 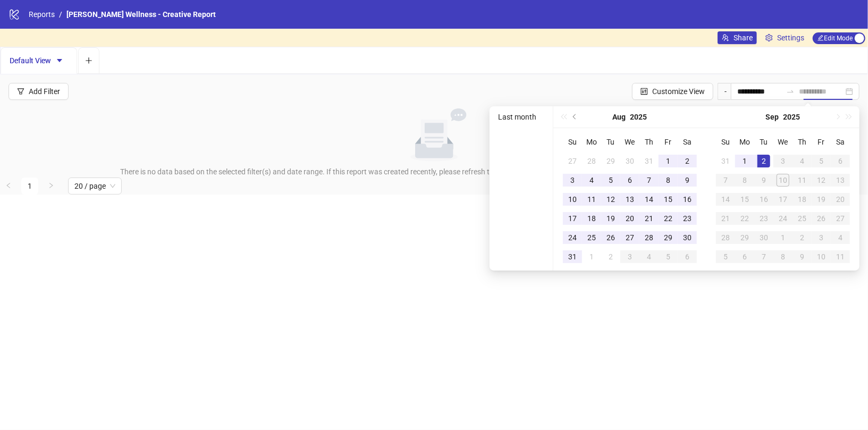 What do you see at coordinates (821, 218) in the screenshot?
I see `td: 2025-09-26` at bounding box center [821, 218].